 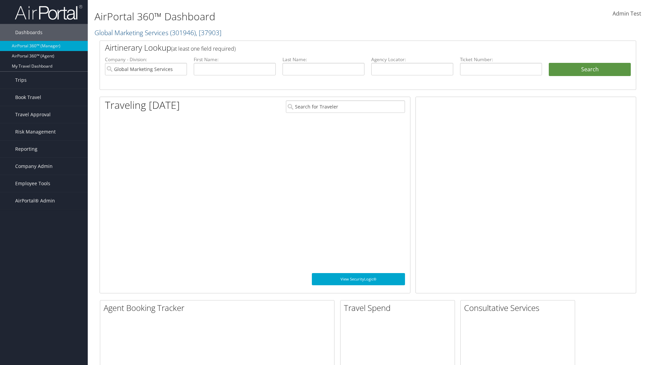 What do you see at coordinates (49, 12) in the screenshot?
I see `img: airportal-logo.png` at bounding box center [49, 12].